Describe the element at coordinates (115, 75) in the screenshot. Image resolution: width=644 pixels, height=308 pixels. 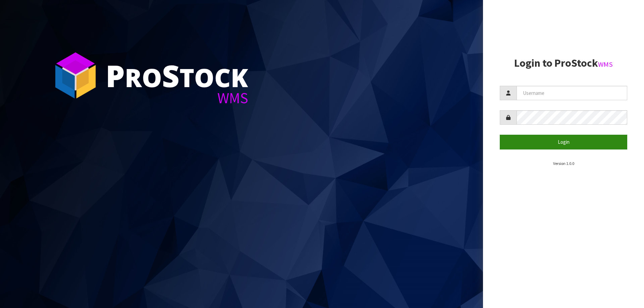
I see `span: P` at that location.